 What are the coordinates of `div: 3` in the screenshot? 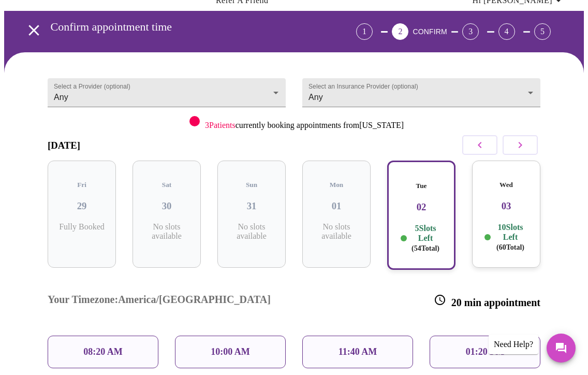 It's located at (471, 31).